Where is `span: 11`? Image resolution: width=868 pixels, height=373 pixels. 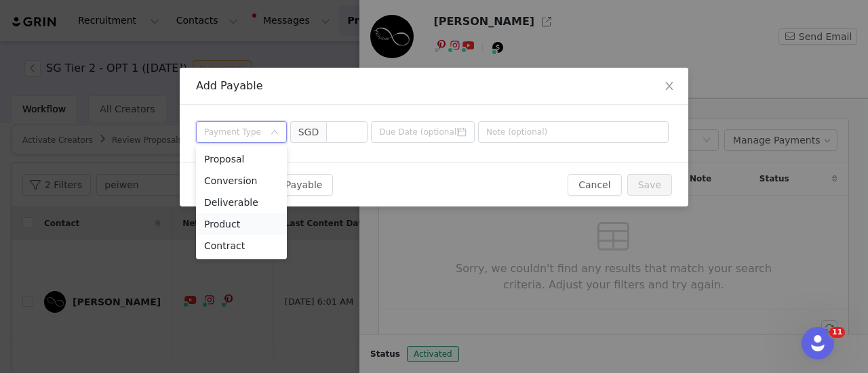 span: 11 is located at coordinates (837, 333).